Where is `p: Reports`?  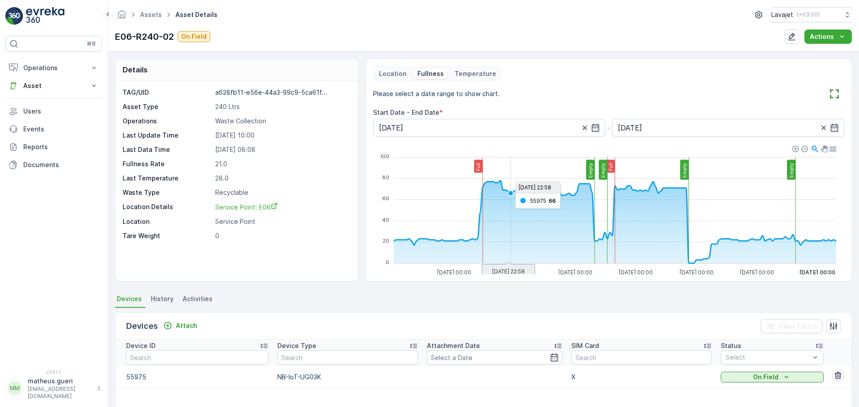 p: Reports is located at coordinates (61, 147).